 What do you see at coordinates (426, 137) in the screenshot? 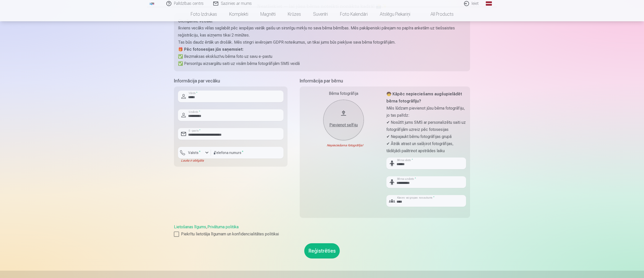
I see `p: ✔ Nepajaukt bērnu fotogrāfijas grupā` at bounding box center [426, 137].